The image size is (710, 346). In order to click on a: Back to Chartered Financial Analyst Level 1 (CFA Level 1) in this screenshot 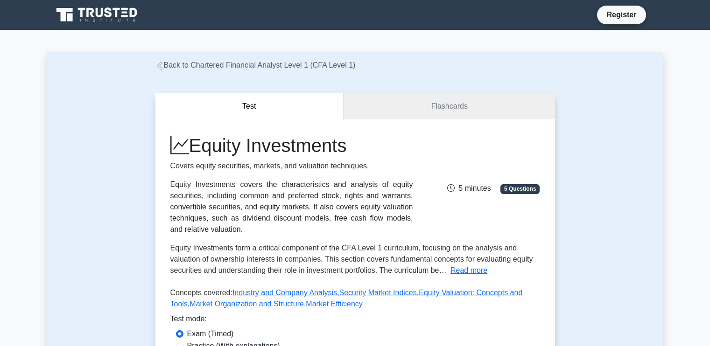, I will do `click(255, 65)`.